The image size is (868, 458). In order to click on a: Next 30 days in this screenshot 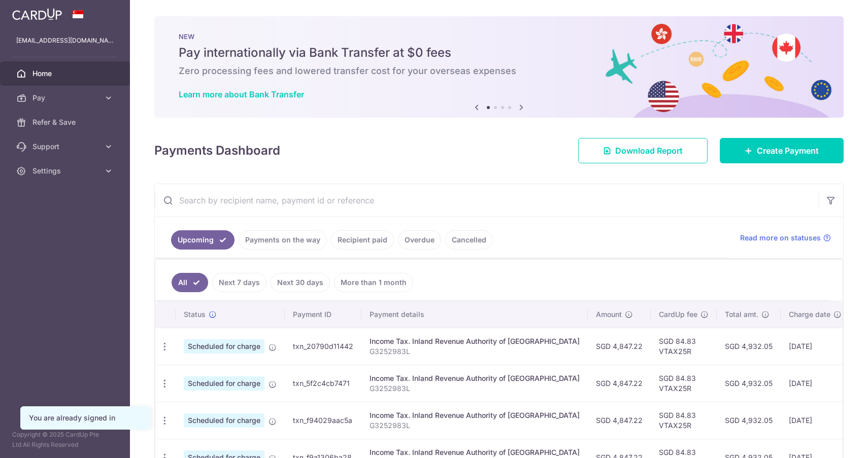, I will do `click(300, 282)`.